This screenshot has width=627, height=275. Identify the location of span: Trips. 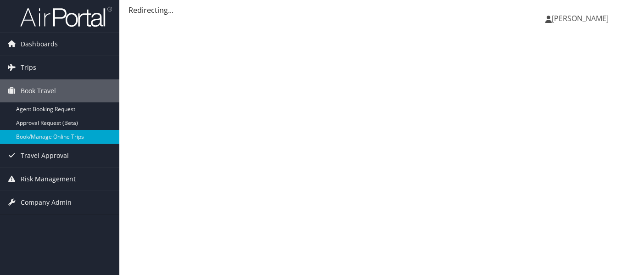
(28, 67).